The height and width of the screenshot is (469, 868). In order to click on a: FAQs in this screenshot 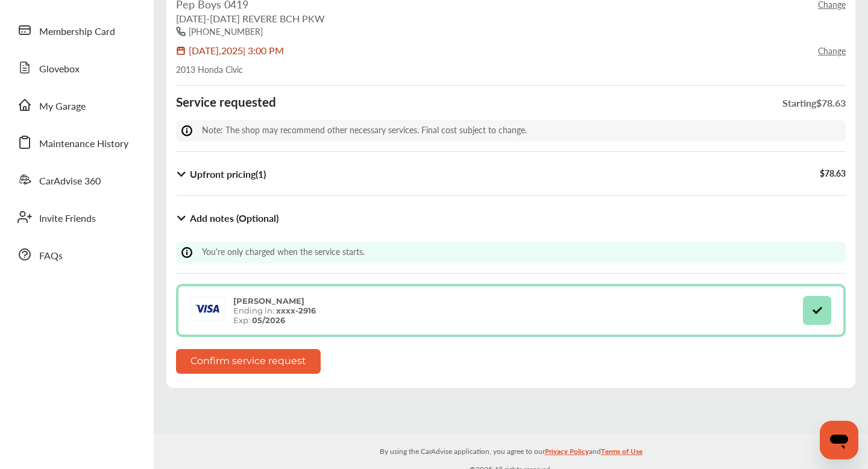, I will do `click(76, 254)`.